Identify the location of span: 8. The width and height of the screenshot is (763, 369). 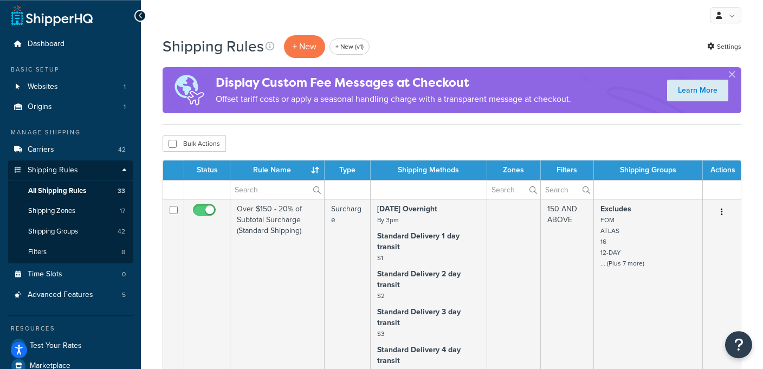
(123, 252).